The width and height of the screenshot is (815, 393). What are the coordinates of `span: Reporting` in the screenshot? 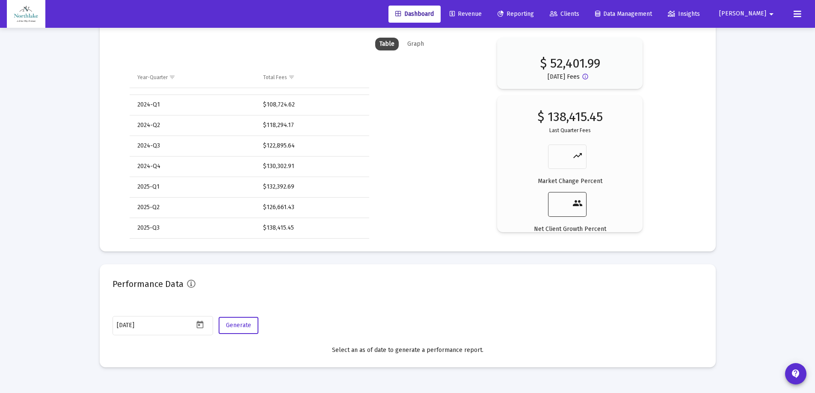 It's located at (516, 14).